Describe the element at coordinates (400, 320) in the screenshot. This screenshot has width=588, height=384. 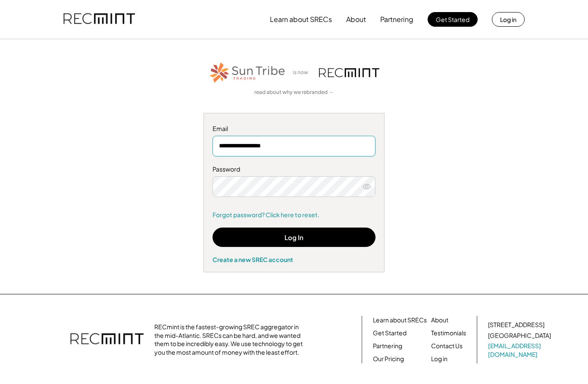
I see `a: Learn about SRECs` at that location.